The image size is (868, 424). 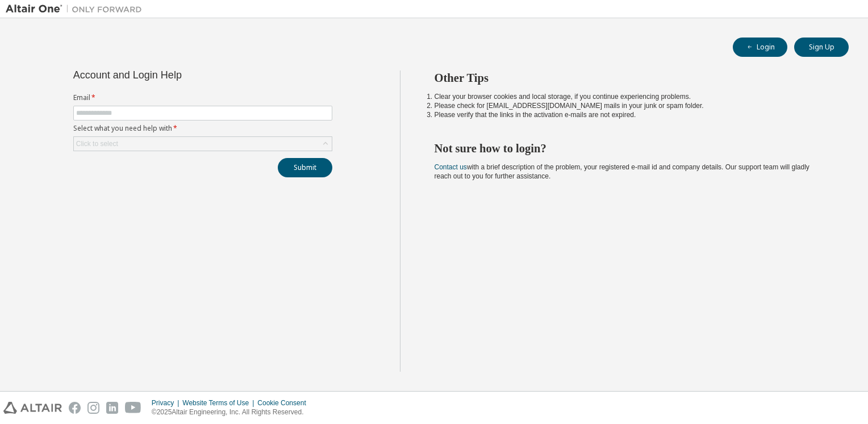 I want to click on p: © 2025 Altair Engineering, Inc. All Rights Reserved., so click(x=233, y=412).